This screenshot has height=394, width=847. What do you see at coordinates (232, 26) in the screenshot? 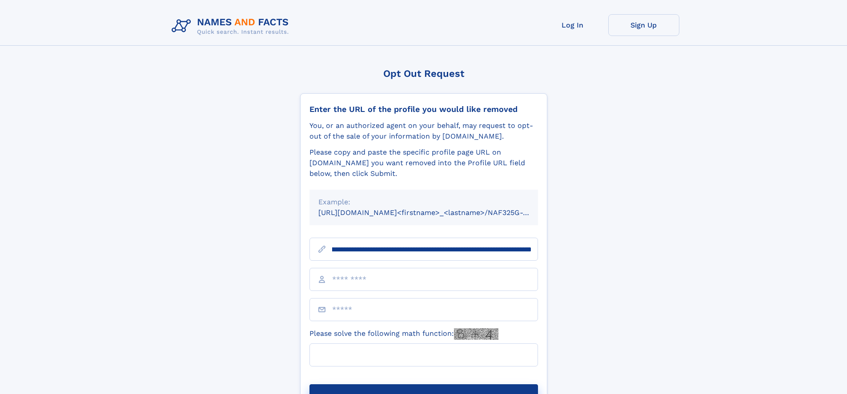
I see `img: Logo Names and Facts` at bounding box center [232, 26].